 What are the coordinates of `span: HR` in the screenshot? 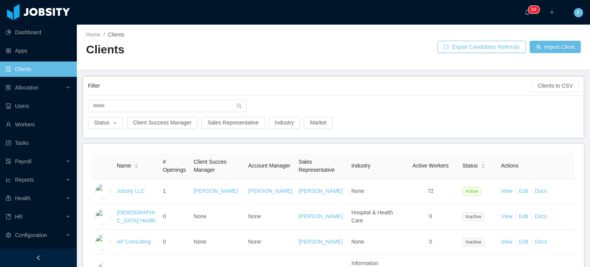 It's located at (19, 217).